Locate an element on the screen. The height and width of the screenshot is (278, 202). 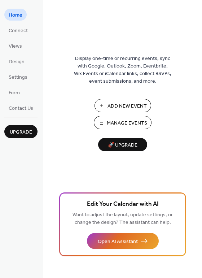
span: Add New Event is located at coordinates (127, 106).